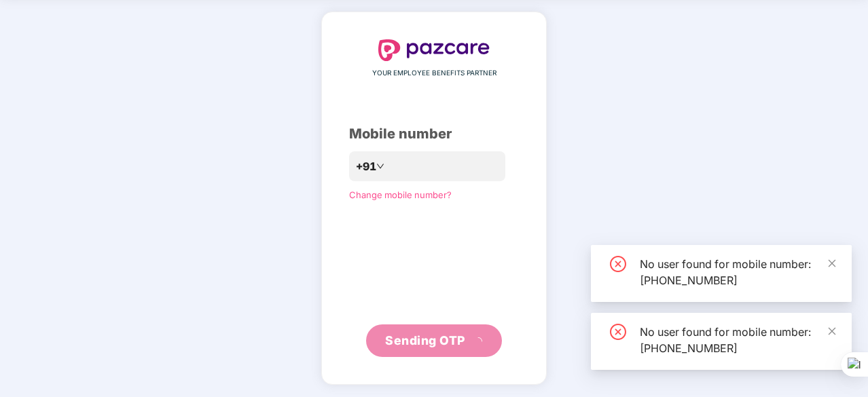 This screenshot has width=868, height=397. Describe the element at coordinates (434, 341) in the screenshot. I see `button: Sending OTPloading` at that location.